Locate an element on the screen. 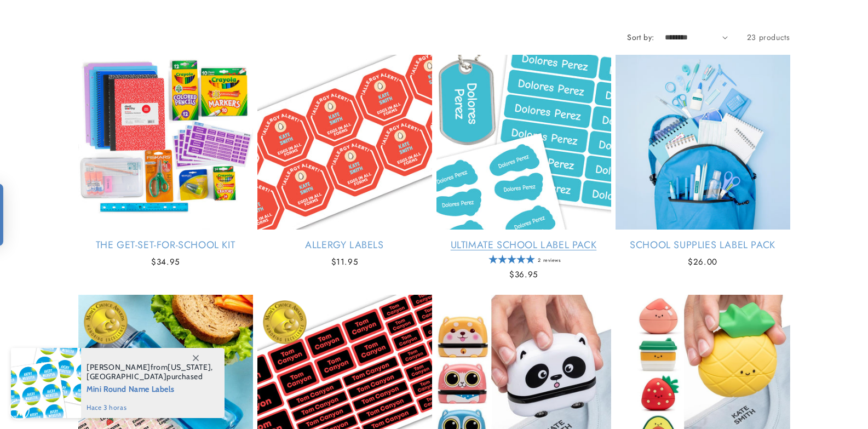 This screenshot has height=429, width=868. a: Allergy Labels is located at coordinates (344, 245).